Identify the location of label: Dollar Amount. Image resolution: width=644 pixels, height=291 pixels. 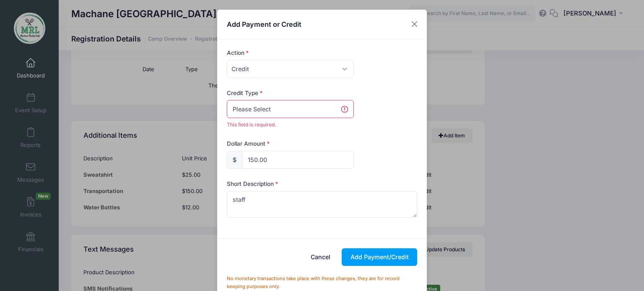
(248, 144).